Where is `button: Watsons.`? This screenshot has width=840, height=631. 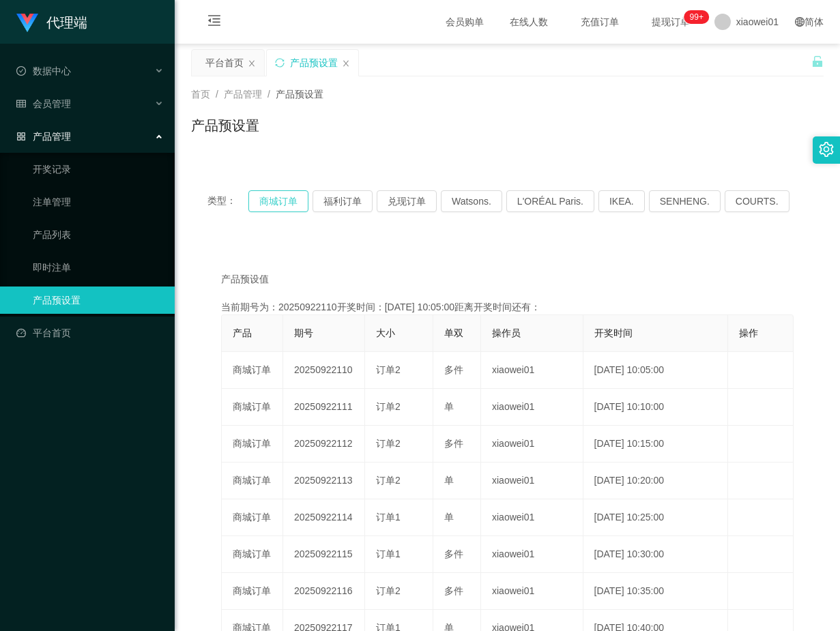 button: Watsons. is located at coordinates (472, 201).